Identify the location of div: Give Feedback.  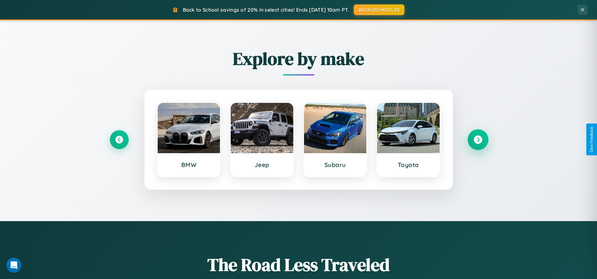
(592, 139).